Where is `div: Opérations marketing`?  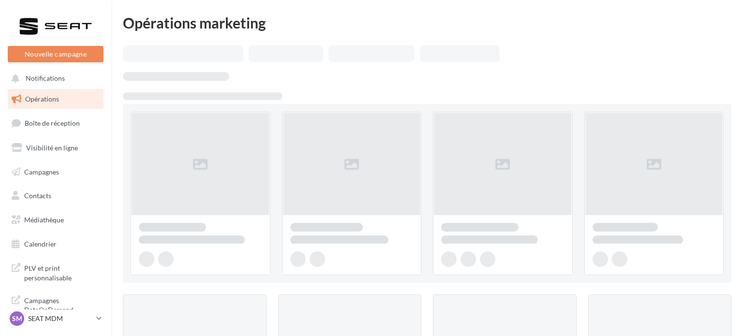
div: Opérations marketing is located at coordinates (427, 23).